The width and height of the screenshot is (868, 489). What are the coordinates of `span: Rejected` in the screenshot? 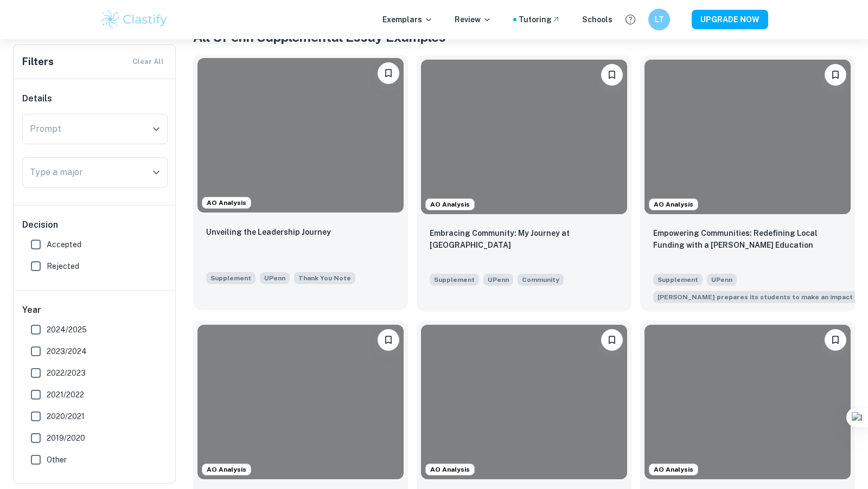 It's located at (63, 266).